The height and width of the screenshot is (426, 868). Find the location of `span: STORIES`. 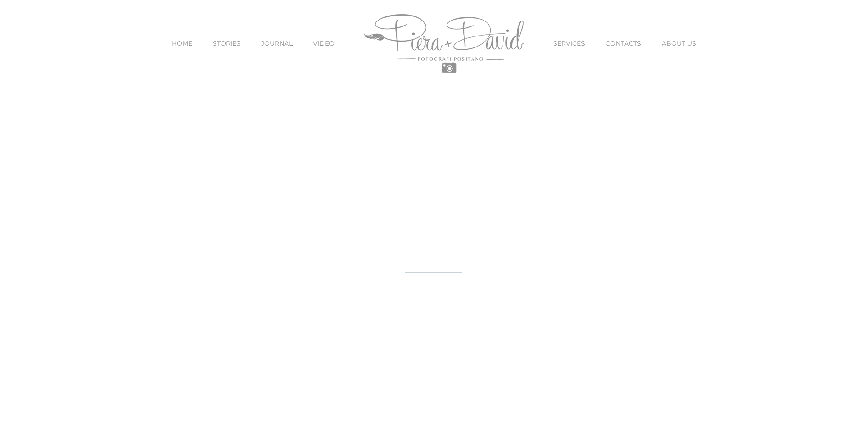

span: STORIES is located at coordinates (227, 43).